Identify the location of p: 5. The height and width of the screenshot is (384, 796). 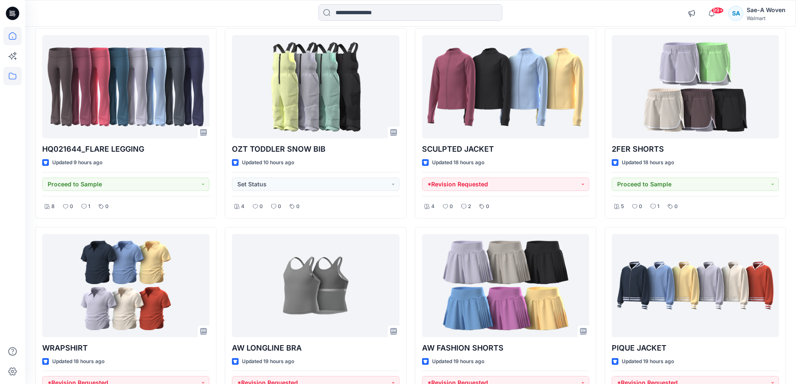
(622, 206).